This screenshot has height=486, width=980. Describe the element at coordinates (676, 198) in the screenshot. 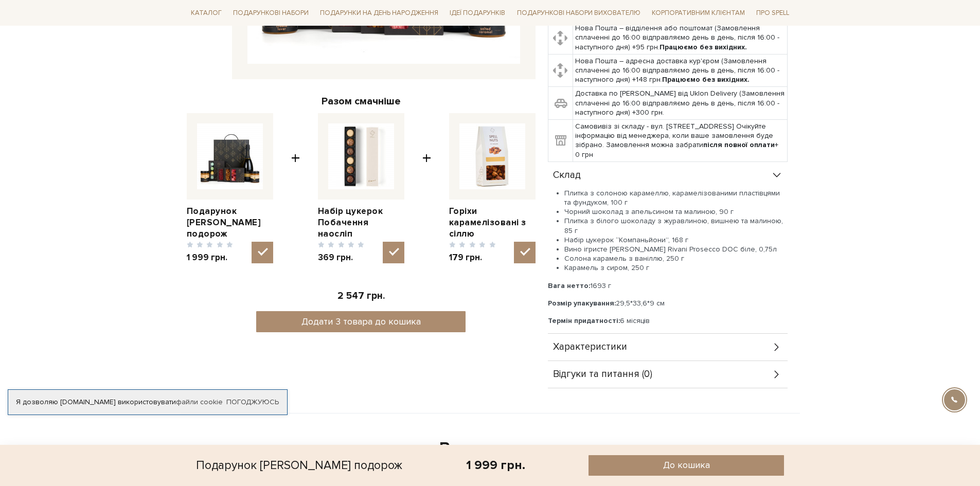

I see `li: Плитка з солоною карамеллю, карамелізованими пластівцями та фундуком, 100 г` at that location.